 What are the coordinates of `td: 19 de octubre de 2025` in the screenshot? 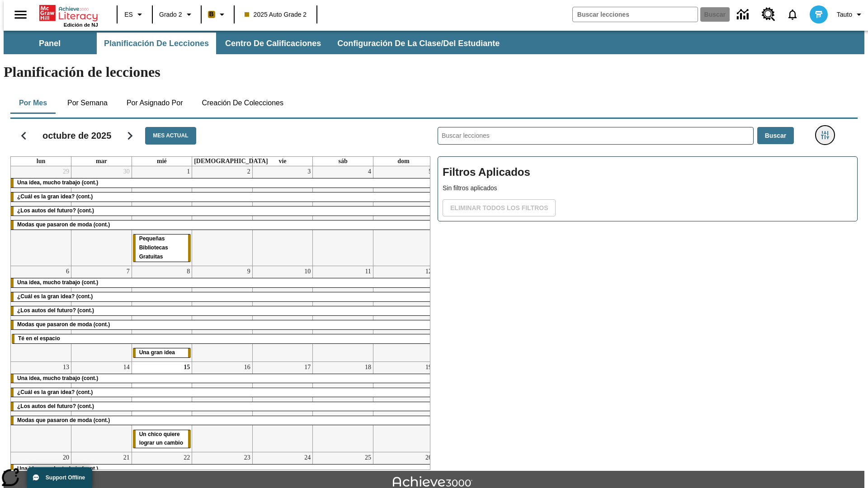 It's located at (403, 407).